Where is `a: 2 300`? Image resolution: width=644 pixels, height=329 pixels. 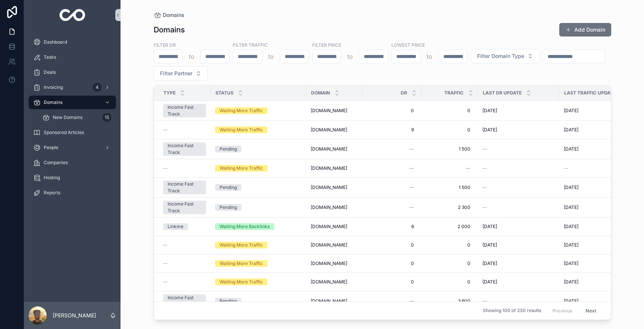
a: 2 300 is located at coordinates (450, 207).